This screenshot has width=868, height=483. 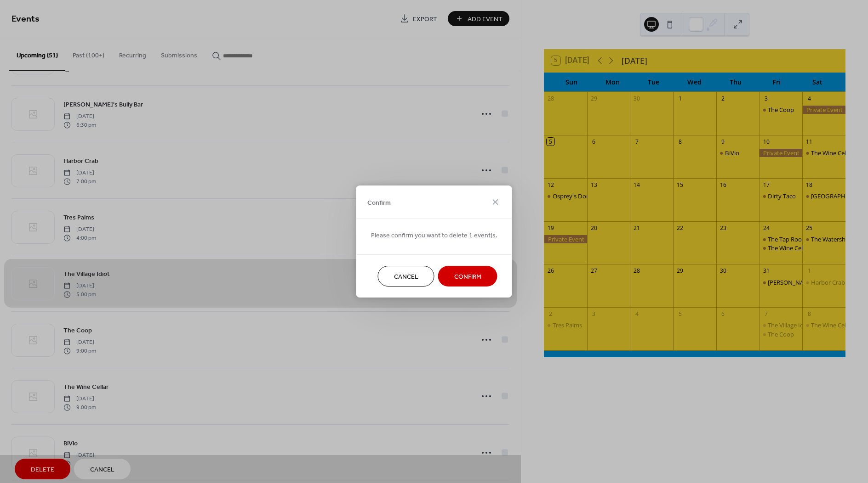 What do you see at coordinates (406, 277) in the screenshot?
I see `span: Cancel` at bounding box center [406, 277].